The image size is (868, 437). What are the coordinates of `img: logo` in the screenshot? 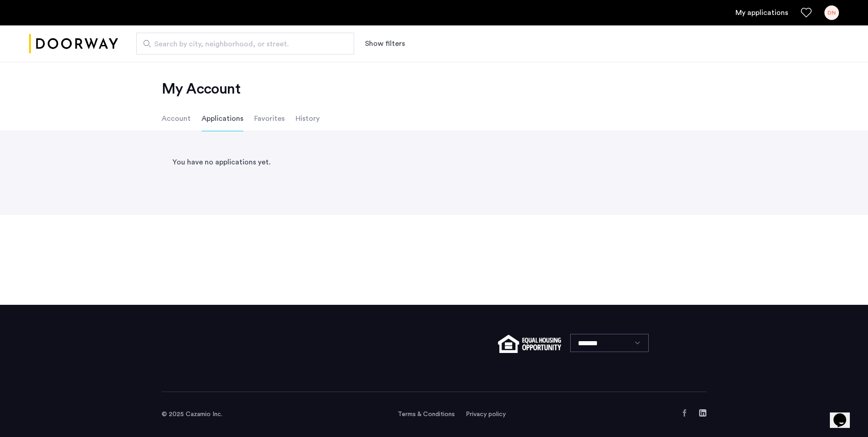 It's located at (74, 43).